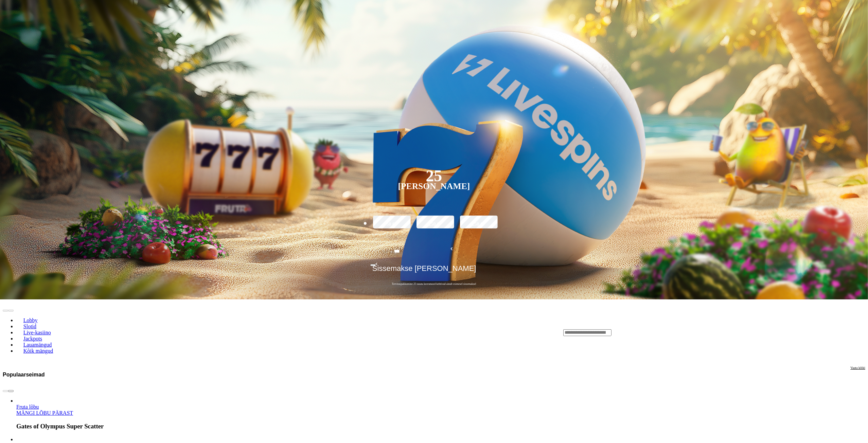  I want to click on nav: Lobby, so click(276, 332).